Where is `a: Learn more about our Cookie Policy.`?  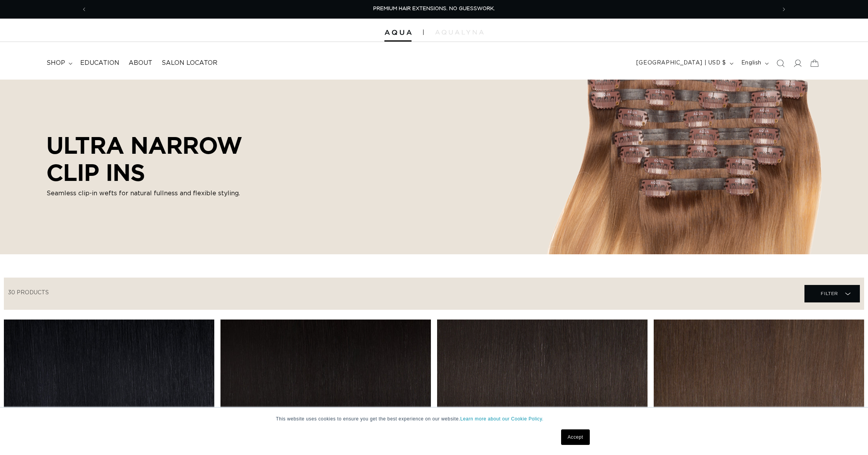
a: Learn more about our Cookie Policy. is located at coordinates (502, 419).